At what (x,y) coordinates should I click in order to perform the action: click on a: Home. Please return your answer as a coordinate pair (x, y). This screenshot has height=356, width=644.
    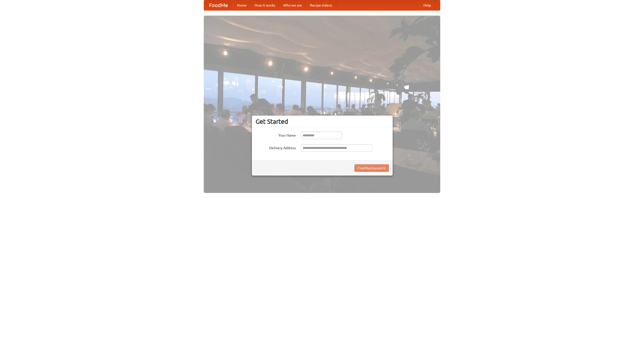
    Looking at the image, I should click on (241, 5).